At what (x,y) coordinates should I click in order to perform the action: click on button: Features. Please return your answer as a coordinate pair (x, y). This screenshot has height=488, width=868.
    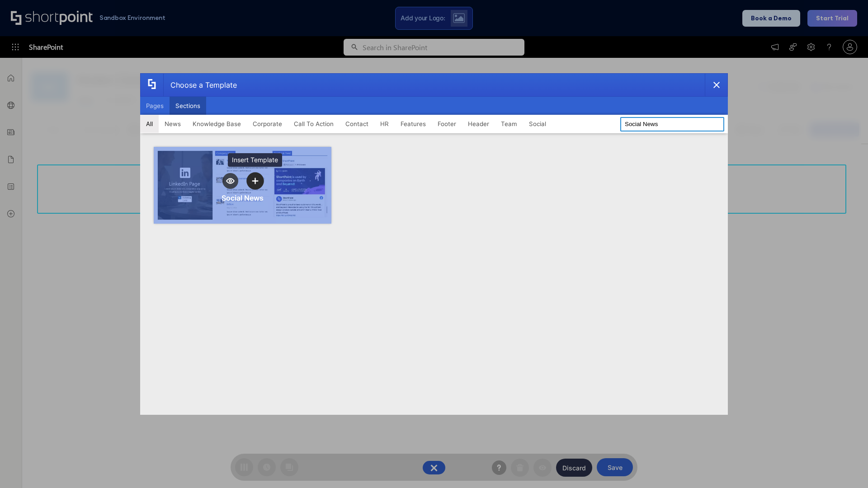
    Looking at the image, I should click on (413, 123).